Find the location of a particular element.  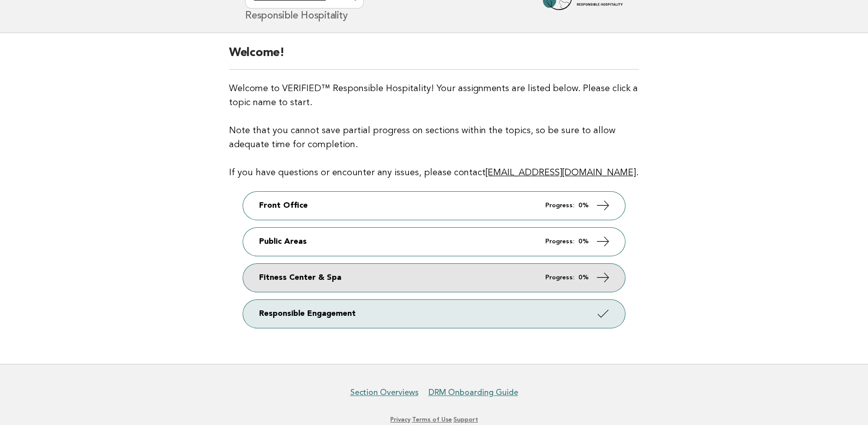

a: Terms of Use is located at coordinates (432, 420).